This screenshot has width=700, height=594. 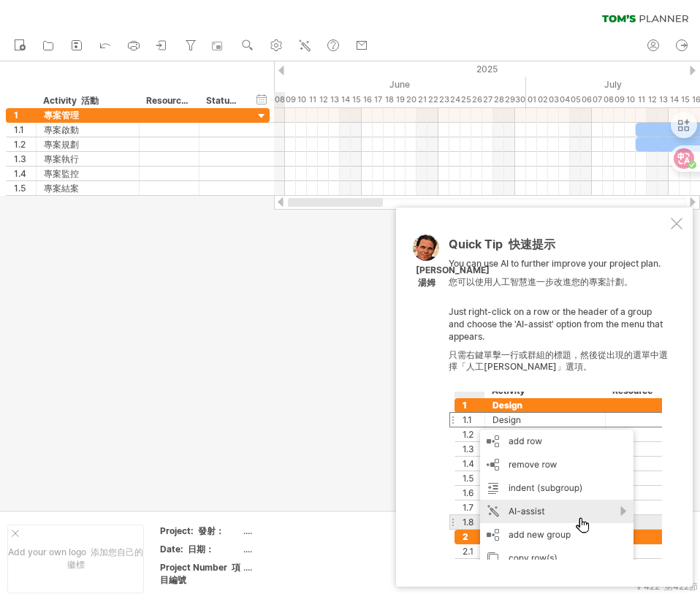 What do you see at coordinates (400, 100) in the screenshot?
I see `div: Thursday, 19 June 2025` at bounding box center [400, 100].